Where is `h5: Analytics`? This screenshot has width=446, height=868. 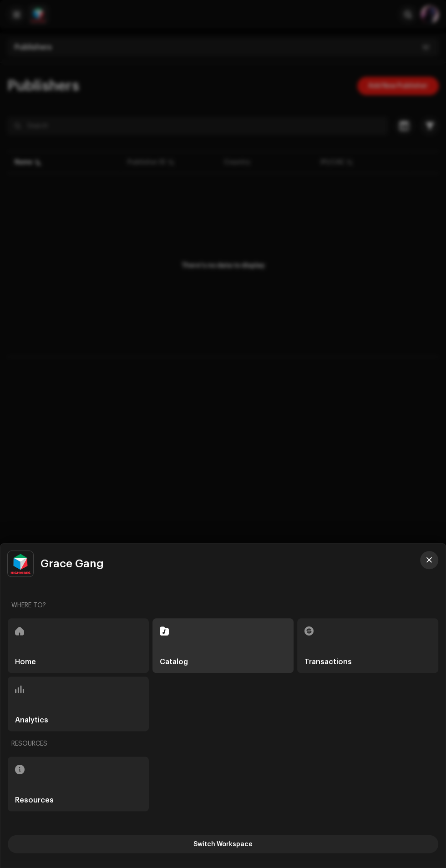 h5: Analytics is located at coordinates (31, 720).